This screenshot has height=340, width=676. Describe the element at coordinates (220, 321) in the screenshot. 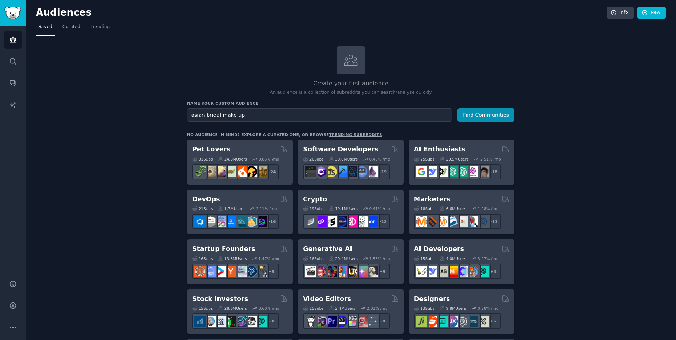

I see `img: Forex` at that location.